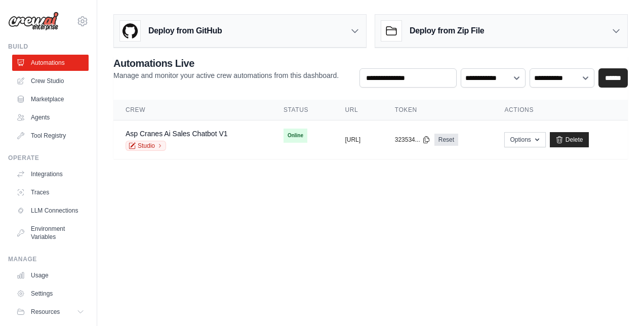 The height and width of the screenshot is (326, 644). Describe the element at coordinates (50, 81) in the screenshot. I see `a: Crew Studio` at that location.